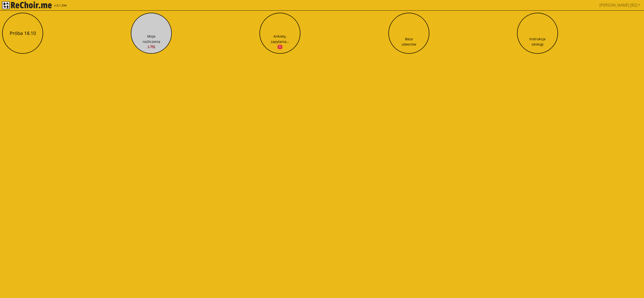  I want to click on button: Instrukcja obsługi, so click(538, 33).